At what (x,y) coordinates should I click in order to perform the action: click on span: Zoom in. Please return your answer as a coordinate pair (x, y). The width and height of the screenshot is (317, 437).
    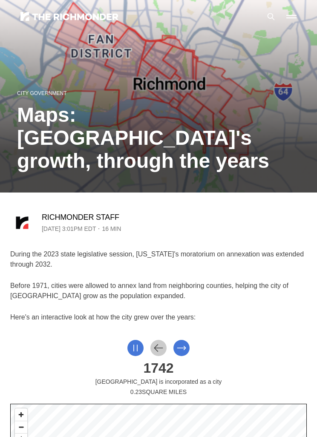
    Looking at the image, I should click on (21, 415).